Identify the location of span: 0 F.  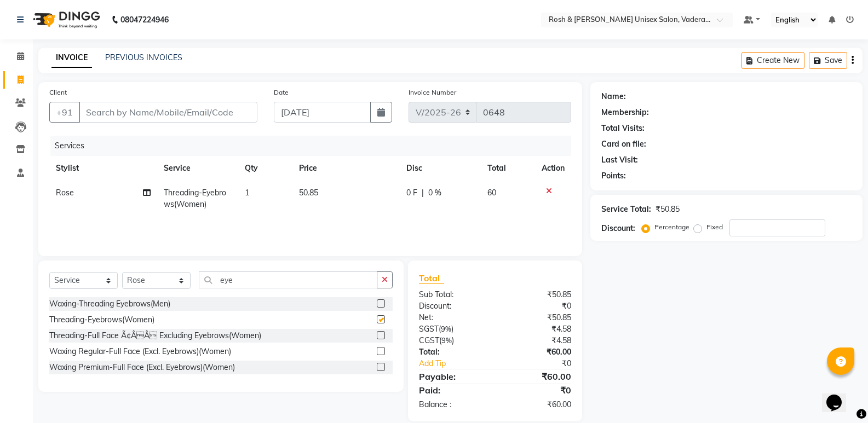
(412, 193).